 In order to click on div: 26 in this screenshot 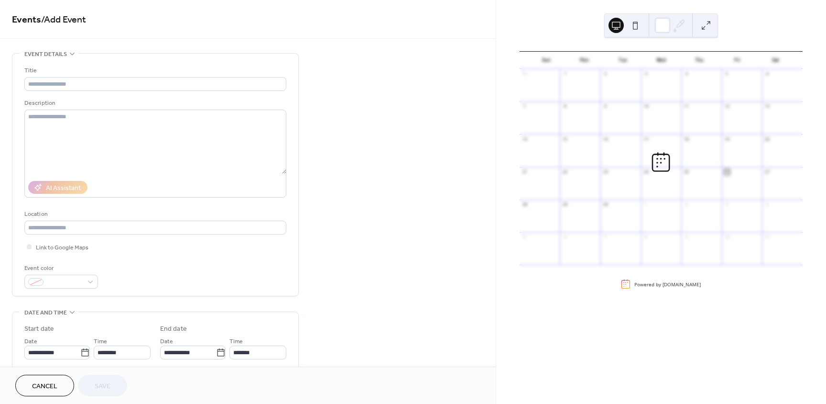, I will do `click(727, 172)`.